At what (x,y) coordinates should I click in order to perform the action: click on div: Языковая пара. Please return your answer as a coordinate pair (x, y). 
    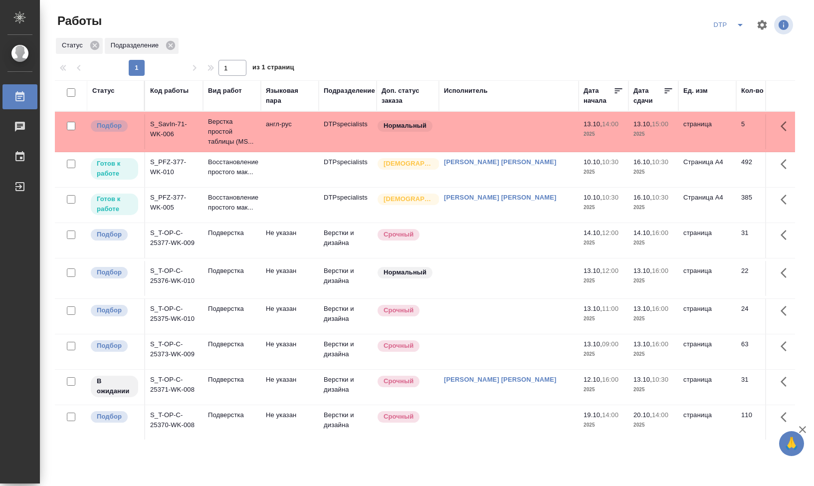
    Looking at the image, I should click on (290, 96).